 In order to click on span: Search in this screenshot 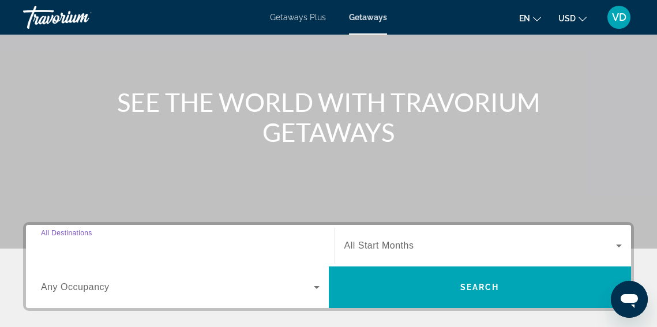, I will do `click(480, 287)`.